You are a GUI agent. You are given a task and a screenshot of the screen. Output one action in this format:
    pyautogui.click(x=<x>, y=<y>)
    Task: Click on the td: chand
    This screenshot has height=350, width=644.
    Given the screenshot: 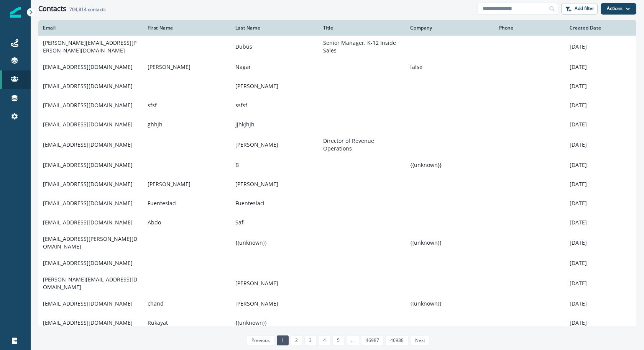 What is the action you would take?
    pyautogui.click(x=186, y=304)
    